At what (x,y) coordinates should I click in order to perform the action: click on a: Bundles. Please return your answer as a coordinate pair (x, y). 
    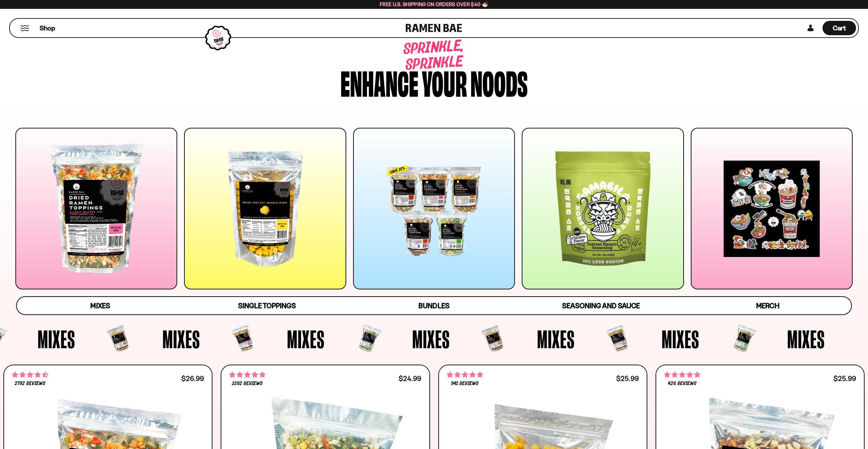
    Looking at the image, I should click on (434, 305).